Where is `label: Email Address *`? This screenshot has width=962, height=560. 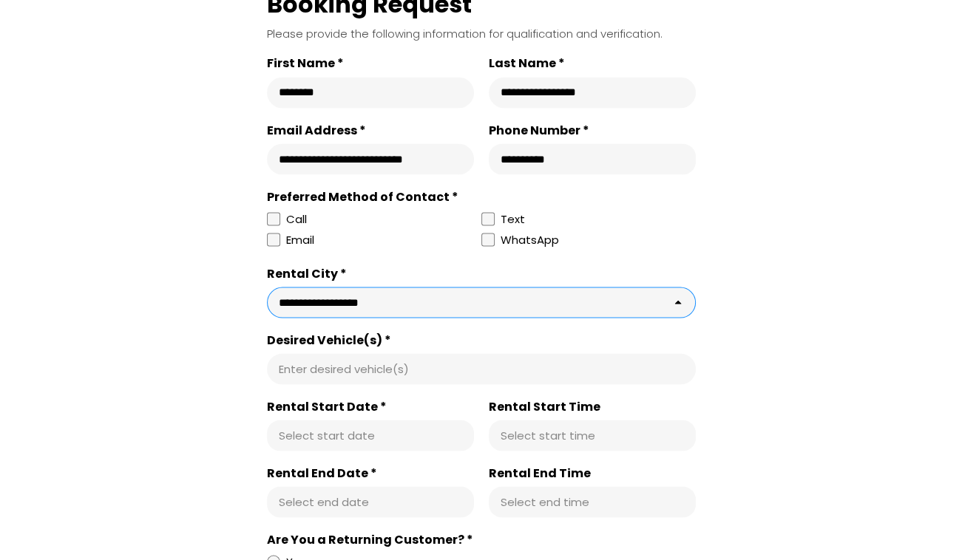 label: Email Address * is located at coordinates (371, 130).